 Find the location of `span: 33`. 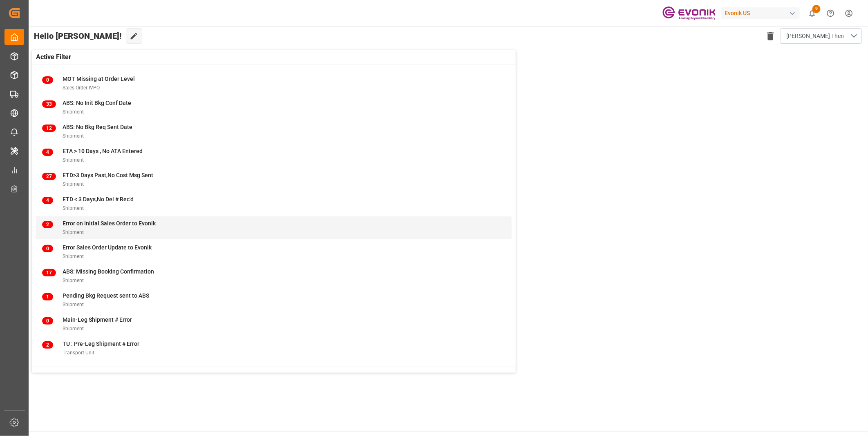

span: 33 is located at coordinates (49, 104).